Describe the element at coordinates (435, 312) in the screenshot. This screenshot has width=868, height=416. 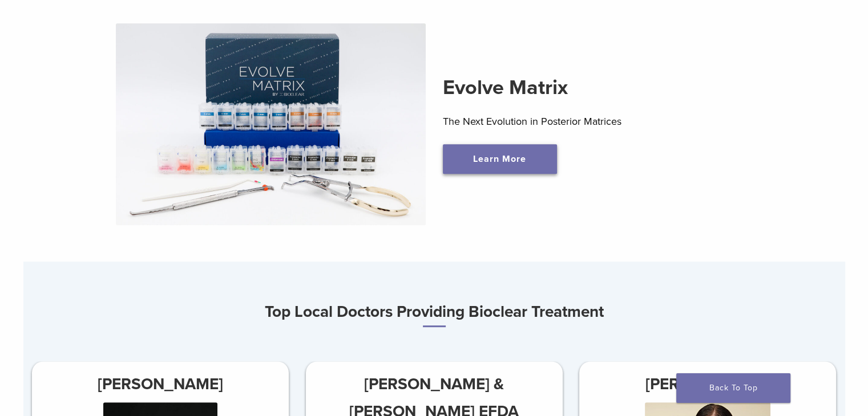
I see `h3: Top Local Doctors Providing Bioclear Treatment` at that location.